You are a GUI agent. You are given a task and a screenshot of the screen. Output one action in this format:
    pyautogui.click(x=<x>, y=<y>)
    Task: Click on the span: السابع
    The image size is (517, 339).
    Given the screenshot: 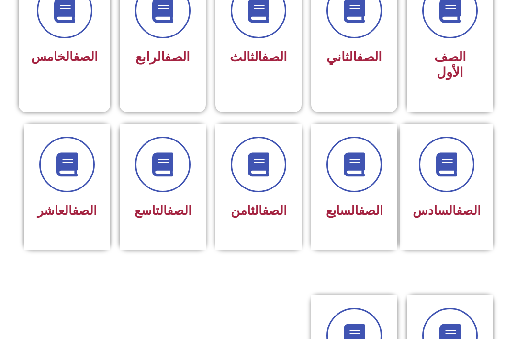 What is the action you would take?
    pyautogui.click(x=354, y=210)
    